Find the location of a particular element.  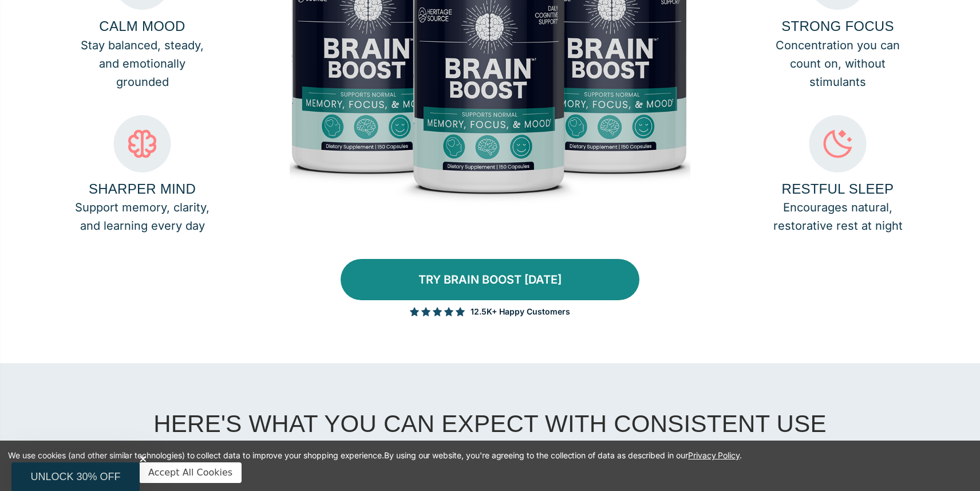

h3: HERE'S WHAT YOU CAN EXPECT WITH CONSISTENT USE is located at coordinates (490, 424).